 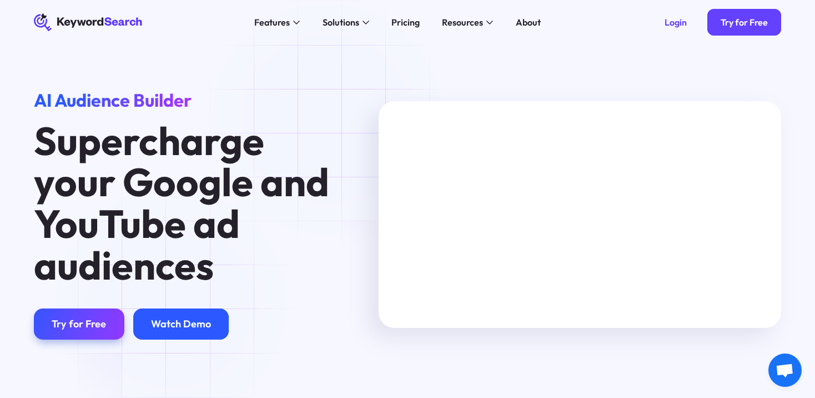 What do you see at coordinates (113, 100) in the screenshot?
I see `span: AI Audience Builder` at bounding box center [113, 100].